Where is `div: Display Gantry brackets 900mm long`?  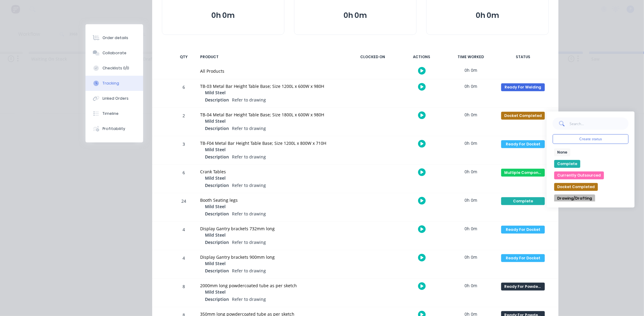 div: Display Gantry brackets 900mm long is located at coordinates (271, 257).